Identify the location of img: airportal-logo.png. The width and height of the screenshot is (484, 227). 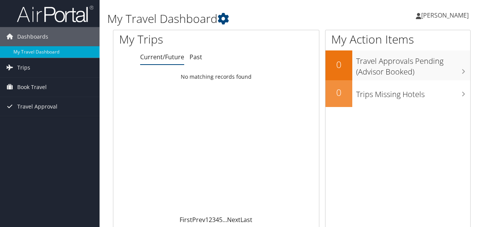
(55, 14).